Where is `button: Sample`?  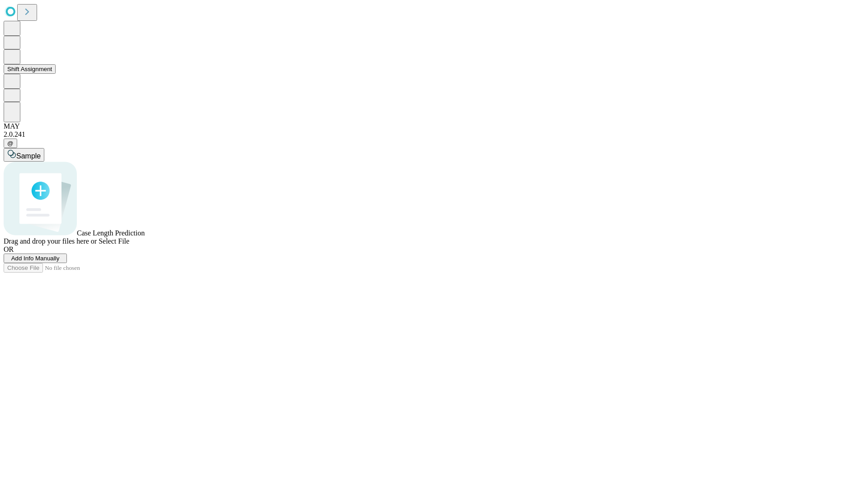
button: Sample is located at coordinates (24, 155).